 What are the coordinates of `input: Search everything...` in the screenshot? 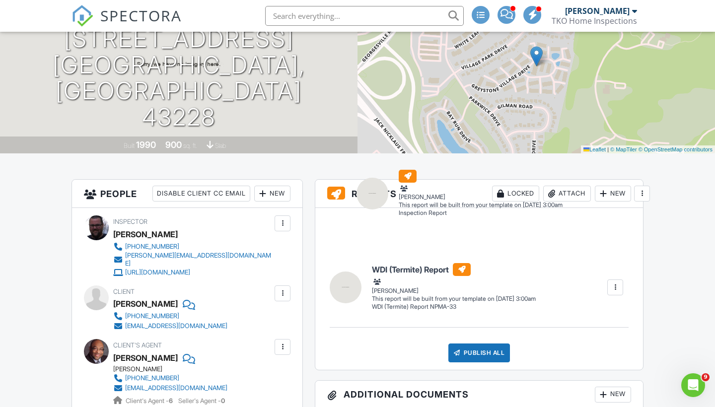 It's located at (364, 16).